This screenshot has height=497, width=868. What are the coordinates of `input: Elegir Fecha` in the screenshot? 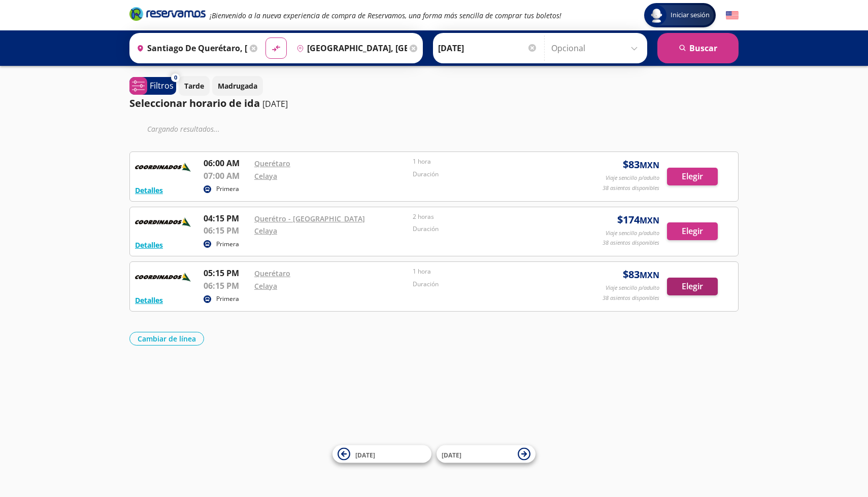 It's located at (488, 49).